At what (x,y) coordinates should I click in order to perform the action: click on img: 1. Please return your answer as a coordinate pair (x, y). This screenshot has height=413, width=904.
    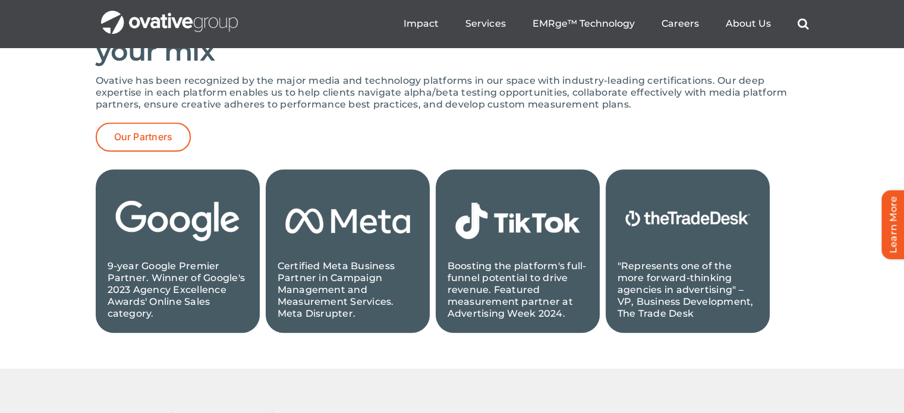
    Looking at the image, I should click on (518, 221).